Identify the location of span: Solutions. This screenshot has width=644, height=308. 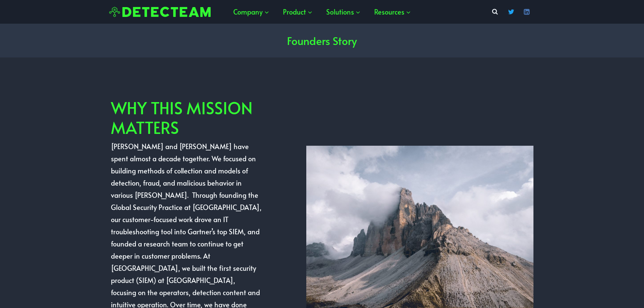
(343, 12).